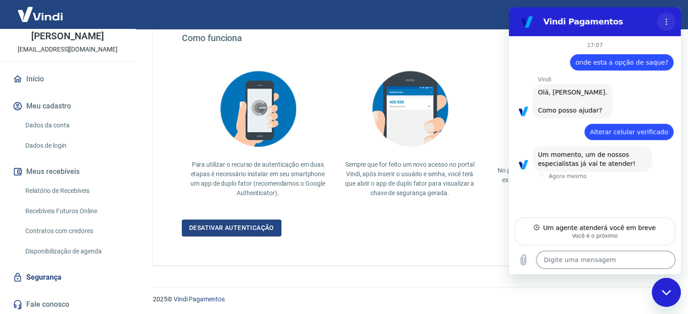 The image size is (688, 314). Describe the element at coordinates (157, 14) in the screenshot. I see `button: Menu de opções` at that location.